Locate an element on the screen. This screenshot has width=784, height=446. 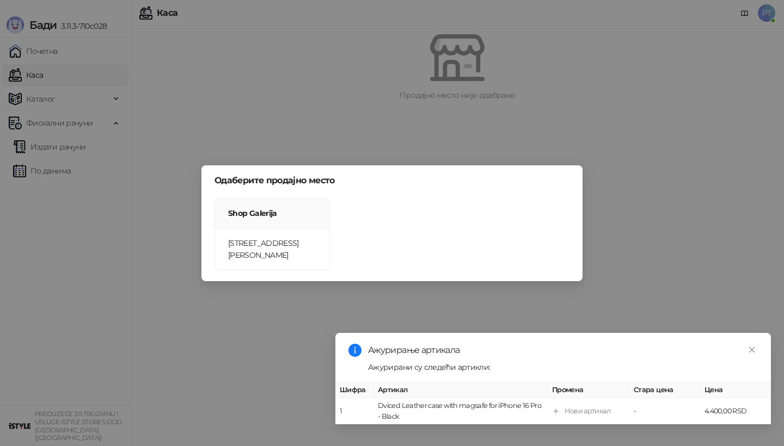
th: Артикал is located at coordinates (460, 390).